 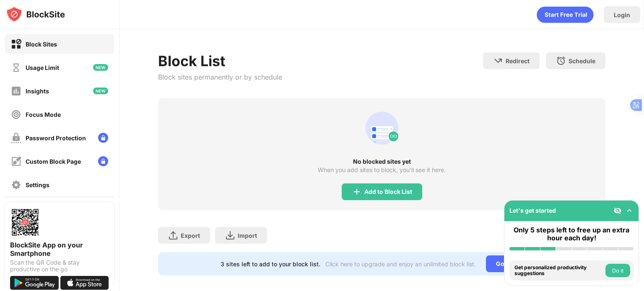 What do you see at coordinates (16, 185) in the screenshot?
I see `img: settings-off.svg` at bounding box center [16, 185].